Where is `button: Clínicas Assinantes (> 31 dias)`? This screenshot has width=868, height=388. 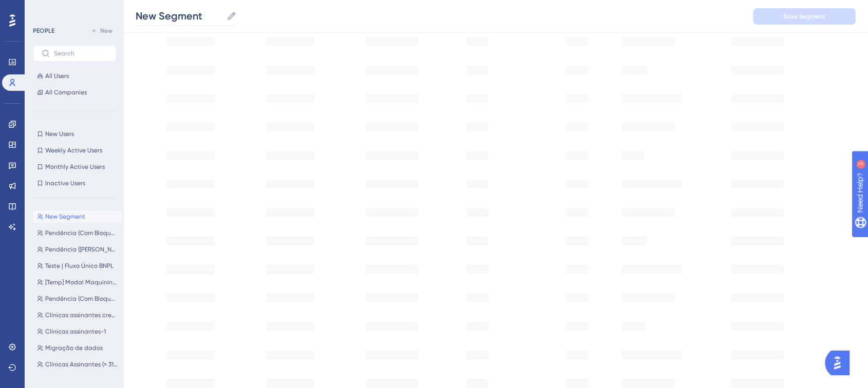 button: Clínicas Assinantes (> 31 dias) is located at coordinates (78, 364).